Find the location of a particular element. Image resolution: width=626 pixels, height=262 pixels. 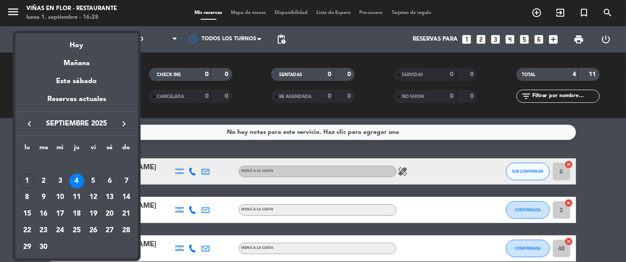

td: 13 de septiembre de 2025 is located at coordinates (110, 198).